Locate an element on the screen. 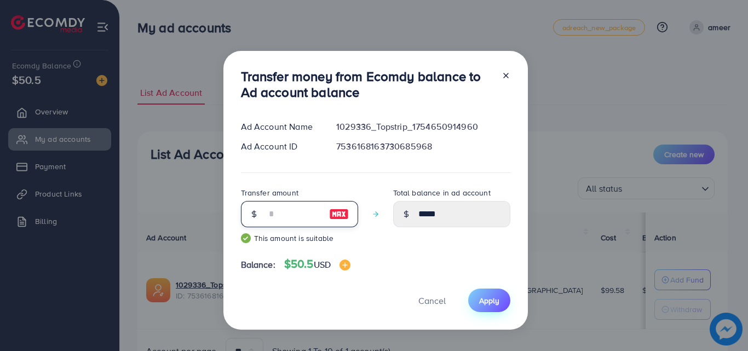 The image size is (748, 351). span: Apply is located at coordinates (489, 301).